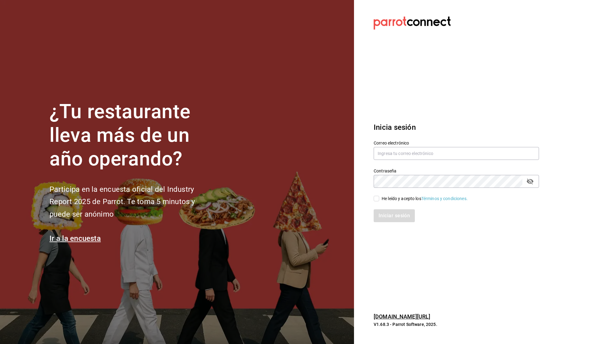  I want to click on h1: ¿Tu restaurante lleva más de un año operando?, so click(132, 136).